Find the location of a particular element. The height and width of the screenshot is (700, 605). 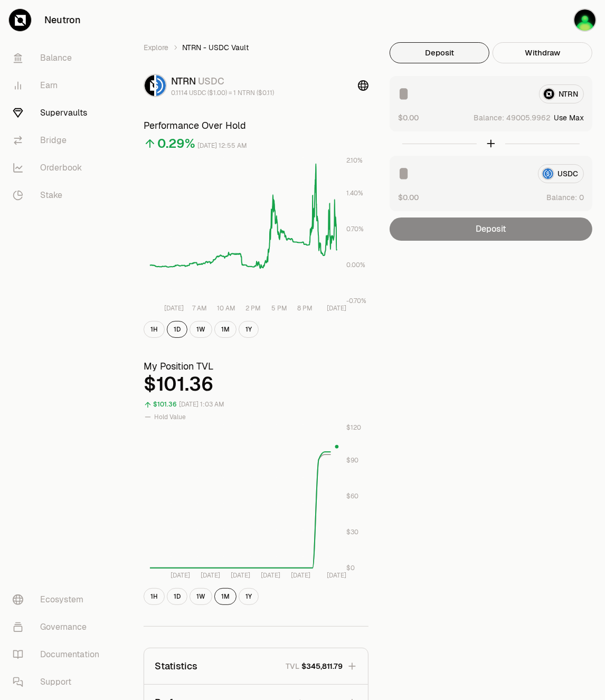

button: Withdraw is located at coordinates (542, 53).